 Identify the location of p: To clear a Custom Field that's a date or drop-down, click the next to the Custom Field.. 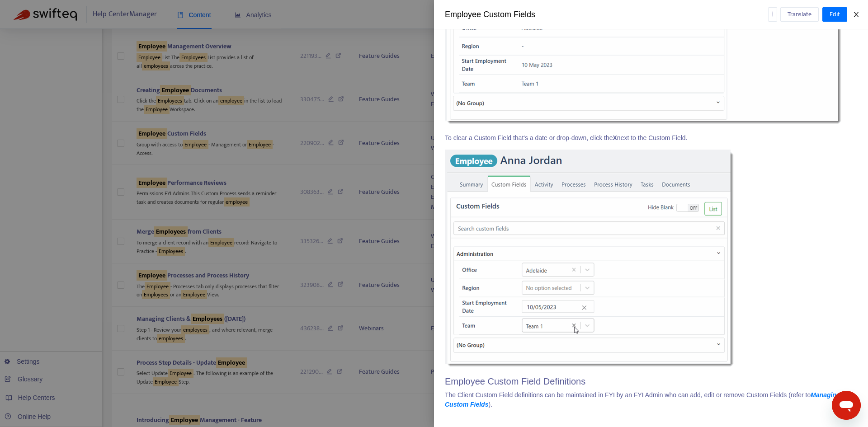
(651, 138).